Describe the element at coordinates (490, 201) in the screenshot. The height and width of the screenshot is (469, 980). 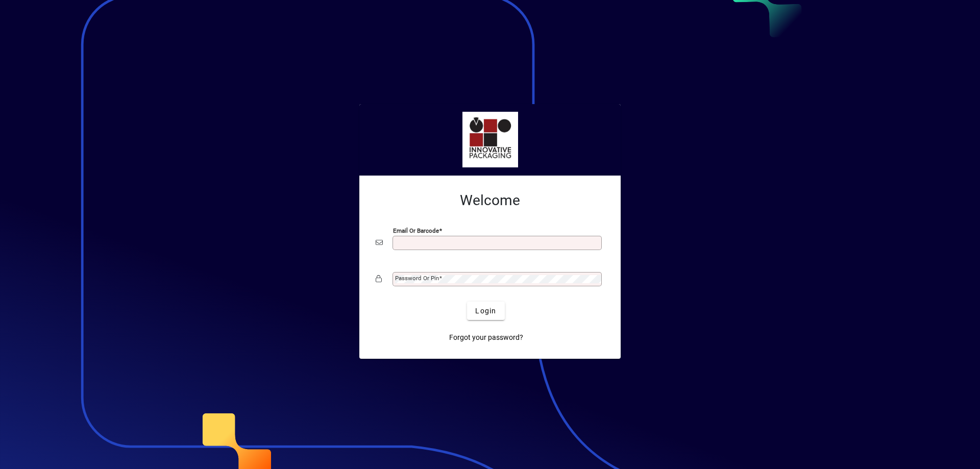
I see `h2: Welcome` at that location.